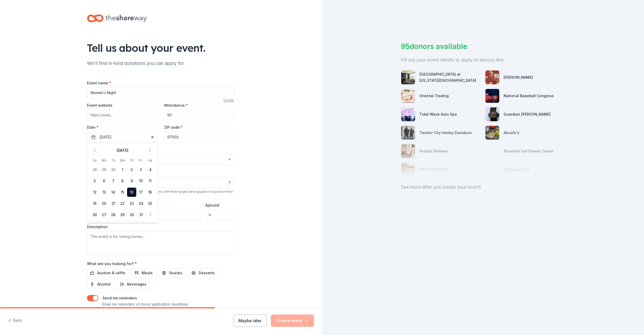 The width and height of the screenshot is (644, 335). Describe the element at coordinates (150, 169) in the screenshot. I see `button: 4` at that location.